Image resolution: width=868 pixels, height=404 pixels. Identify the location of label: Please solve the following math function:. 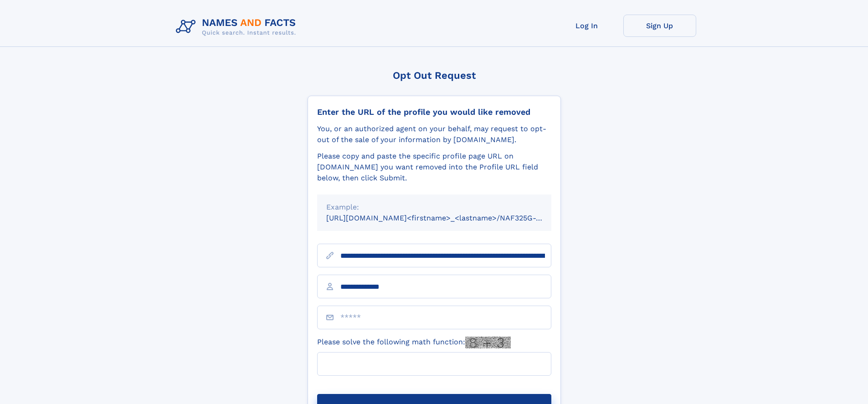
(413, 342).